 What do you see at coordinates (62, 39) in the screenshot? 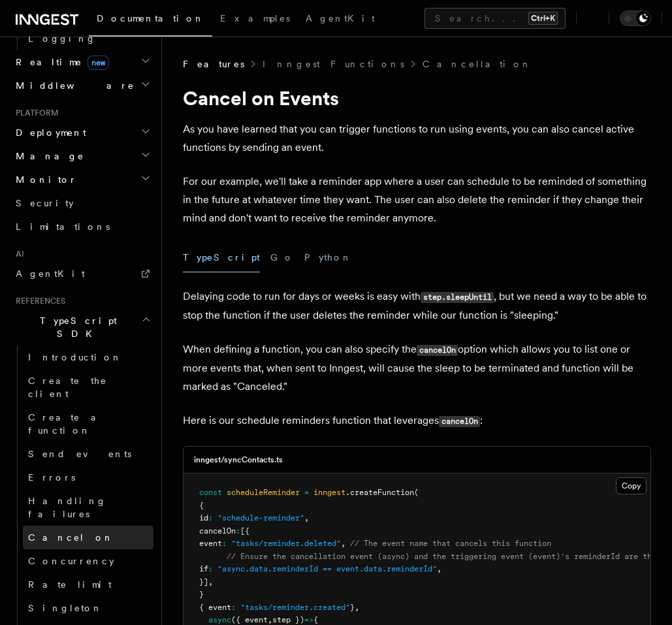
I see `span: Logging` at bounding box center [62, 39].